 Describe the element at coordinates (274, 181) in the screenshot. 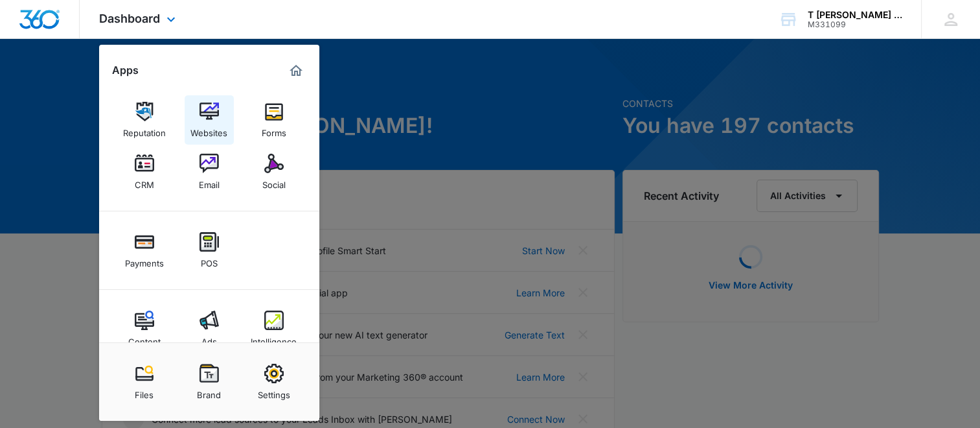

I see `div: Social` at that location.